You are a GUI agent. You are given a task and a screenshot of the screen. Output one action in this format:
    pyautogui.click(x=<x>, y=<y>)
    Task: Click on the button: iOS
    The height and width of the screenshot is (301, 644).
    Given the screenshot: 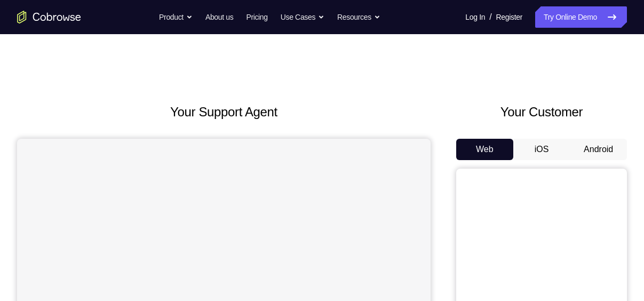 What is the action you would take?
    pyautogui.click(x=542, y=150)
    